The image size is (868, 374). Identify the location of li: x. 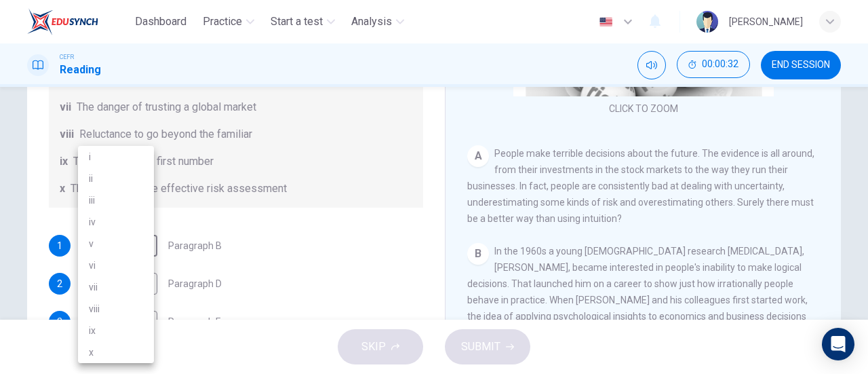
(116, 352).